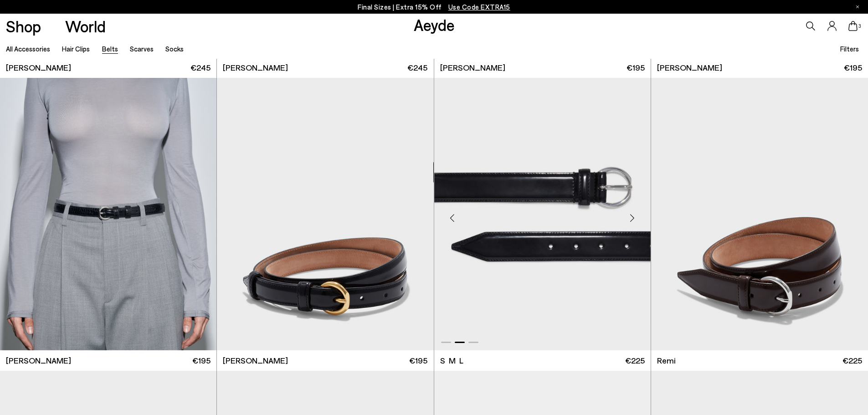  What do you see at coordinates (853, 26) in the screenshot?
I see `a: 3` at bounding box center [853, 26].